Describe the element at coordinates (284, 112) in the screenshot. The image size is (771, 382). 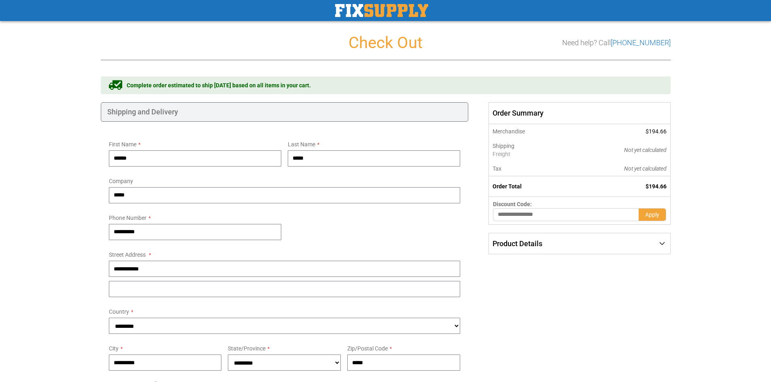
I see `div: Shipping and Delivery` at that location.